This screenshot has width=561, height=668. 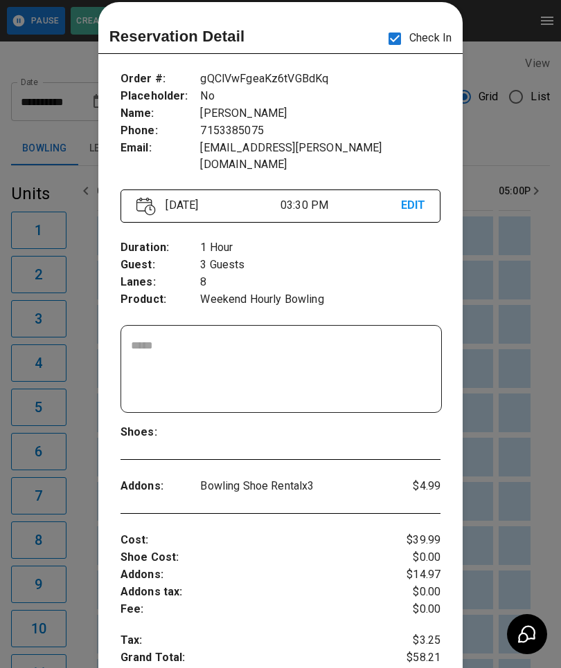 What do you see at coordinates (320, 131) in the screenshot?
I see `p: 7153385075` at bounding box center [320, 131].